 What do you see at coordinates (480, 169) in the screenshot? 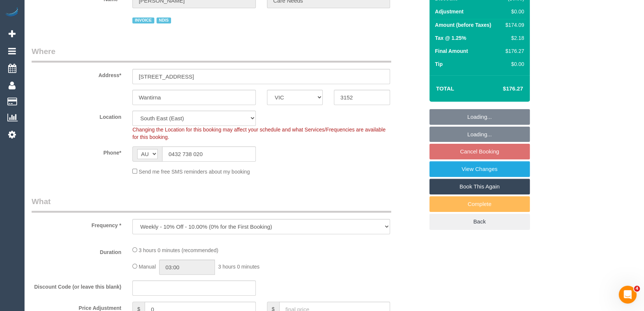
I see `a: View Changes` at bounding box center [480, 169].